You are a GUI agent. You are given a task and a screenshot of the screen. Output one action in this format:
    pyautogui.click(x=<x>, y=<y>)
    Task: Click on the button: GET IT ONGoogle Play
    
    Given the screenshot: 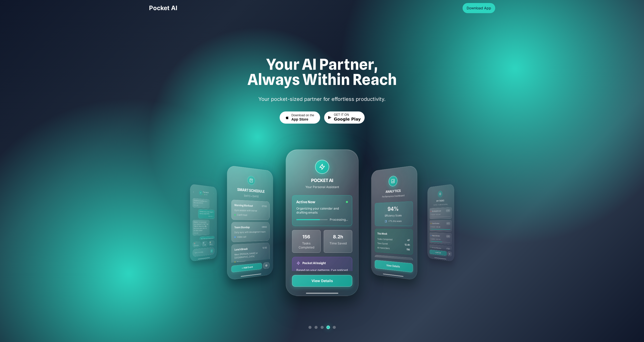 What is the action you would take?
    pyautogui.click(x=344, y=117)
    